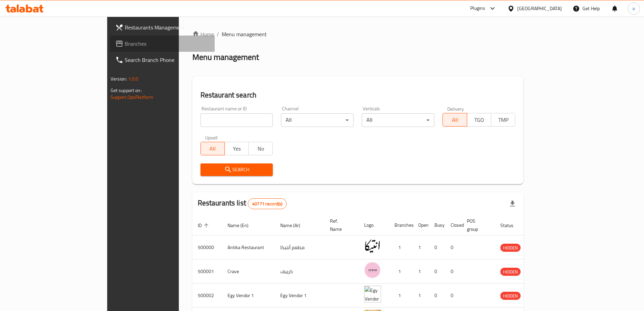 Image resolution: width=644 pixels, height=311 pixels. Describe the element at coordinates (167, 60) in the screenshot. I see `span: Search Branch Phone` at that location.